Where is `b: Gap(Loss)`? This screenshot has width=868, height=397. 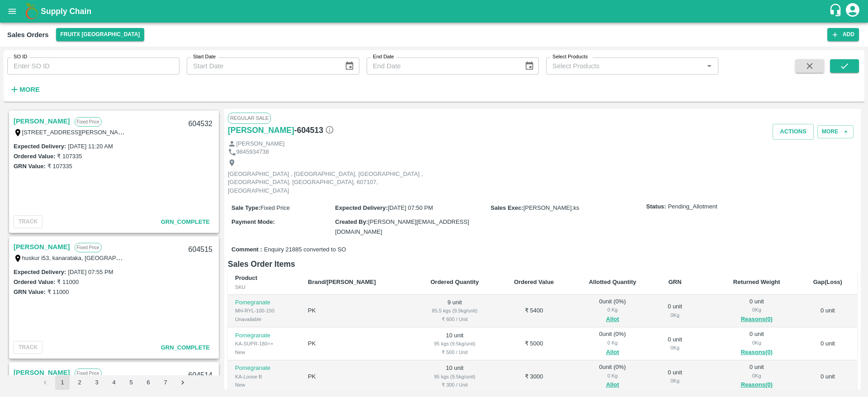 b: Gap(Loss) is located at coordinates (827, 282).